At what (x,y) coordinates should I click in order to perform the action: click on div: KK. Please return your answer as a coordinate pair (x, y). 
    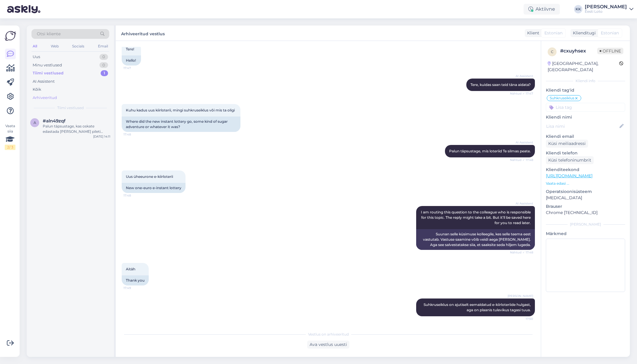
    Looking at the image, I should click on (578, 9).